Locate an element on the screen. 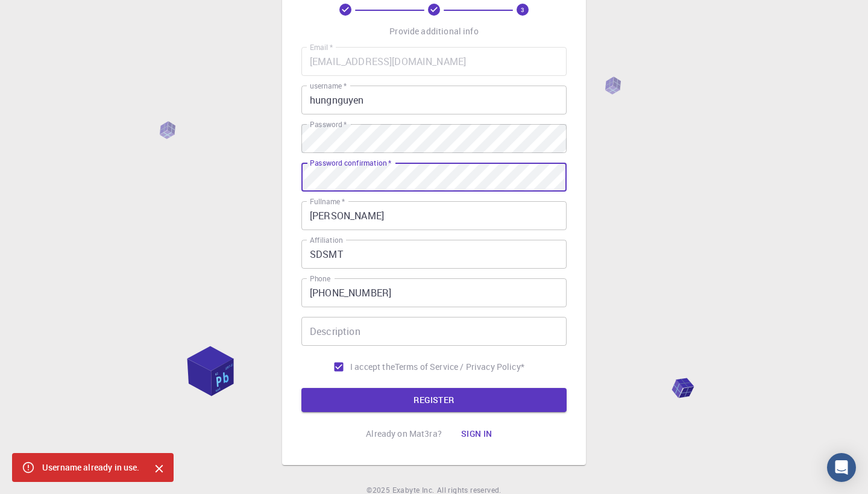 The image size is (868, 494). button: Sign in is located at coordinates (477, 434).